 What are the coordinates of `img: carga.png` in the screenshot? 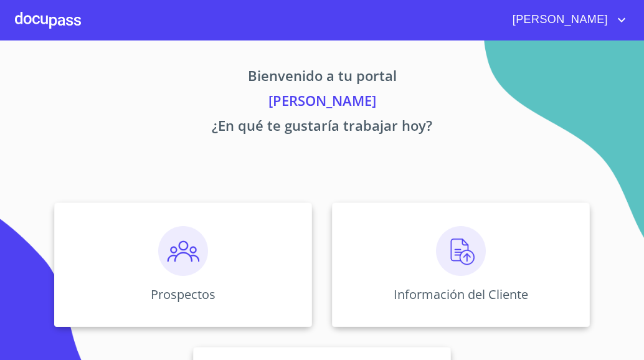 It's located at (461, 251).